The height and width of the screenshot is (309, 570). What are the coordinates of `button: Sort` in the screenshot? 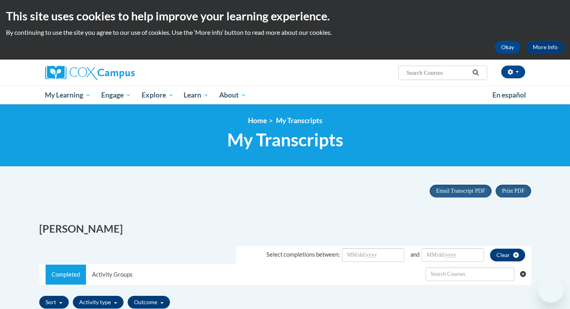 It's located at (54, 302).